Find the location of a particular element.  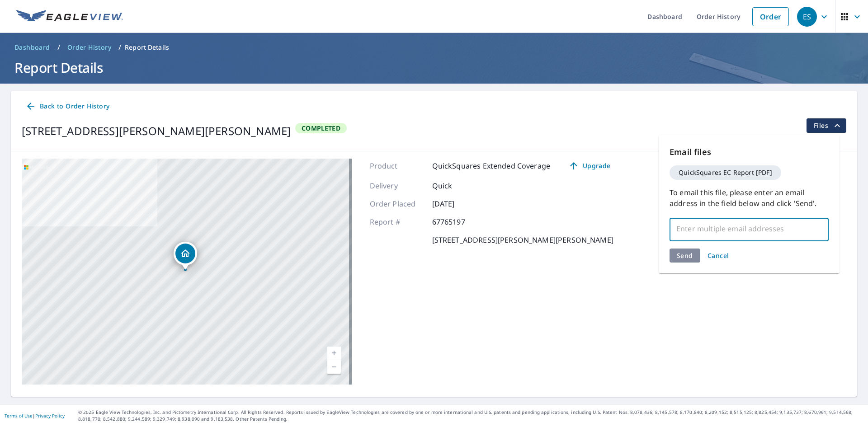

input: Enter multiple email addresses is located at coordinates (742, 229).